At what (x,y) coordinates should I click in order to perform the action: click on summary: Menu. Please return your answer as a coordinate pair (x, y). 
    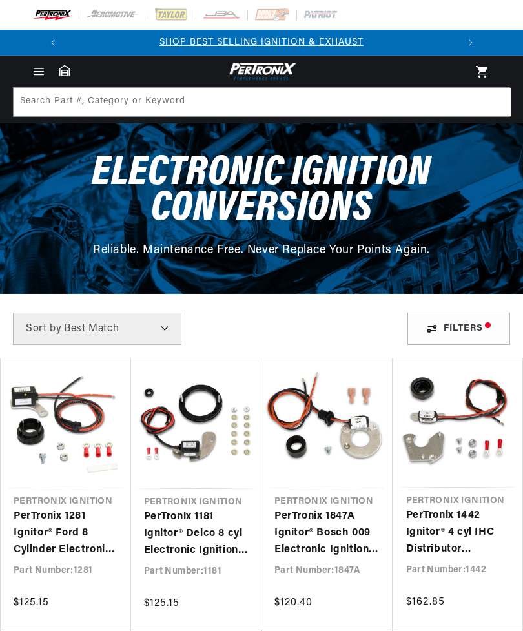
    Looking at the image, I should click on (39, 72).